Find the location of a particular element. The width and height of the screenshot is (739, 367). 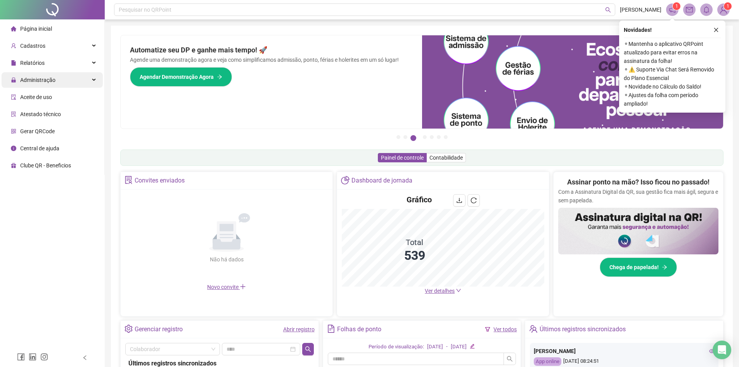

div: Gerenciar registro is located at coordinates (159, 329).